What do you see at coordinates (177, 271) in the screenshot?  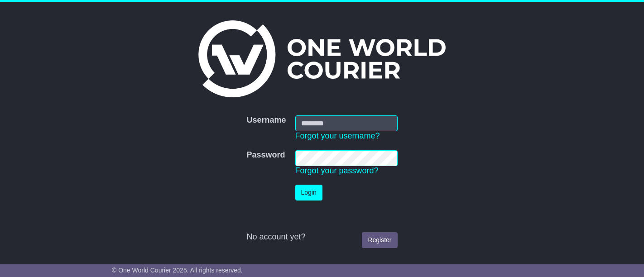 I see `span: © One World Courier 2025. All rights reserved.` at bounding box center [177, 271].